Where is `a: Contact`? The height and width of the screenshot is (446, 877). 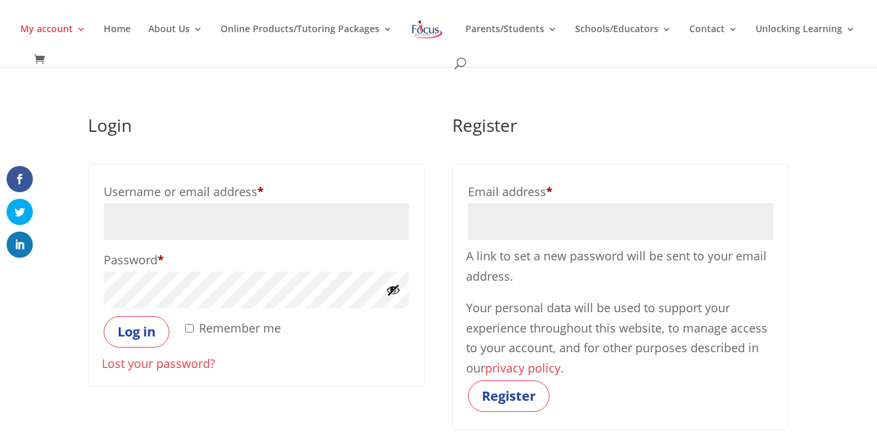 a: Contact is located at coordinates (714, 39).